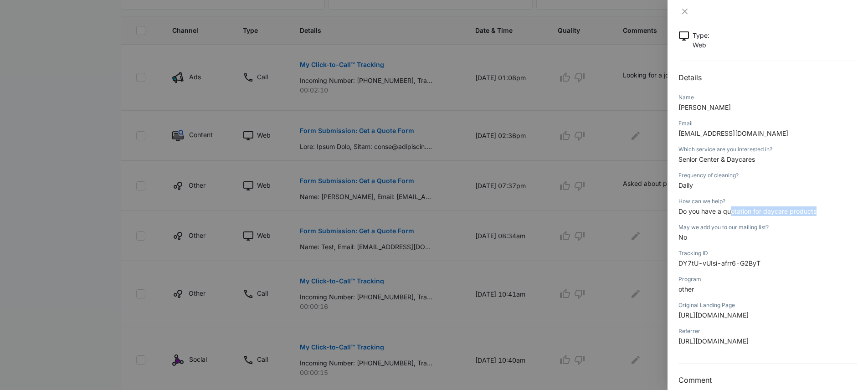  Describe the element at coordinates (18, 27) in the screenshot. I see `img: website_grey.svg` at that location.